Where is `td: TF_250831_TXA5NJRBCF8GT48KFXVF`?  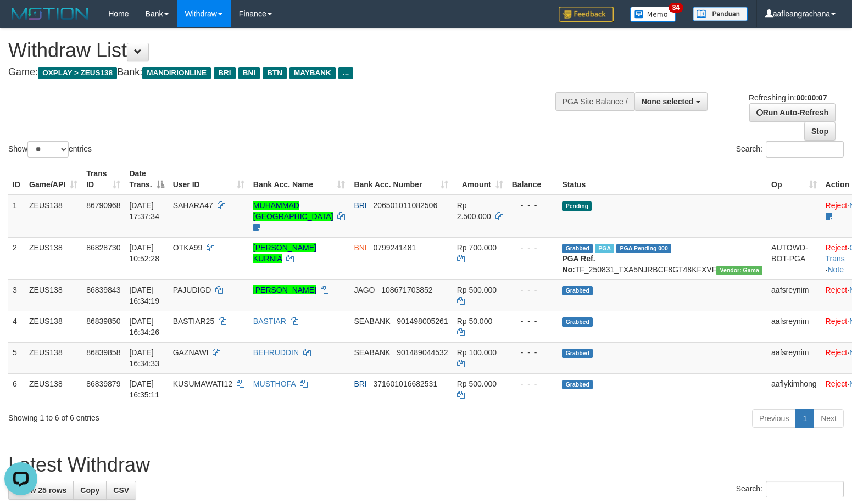
td: TF_250831_TXA5NJRBCF8GT48KFXVF is located at coordinates (662, 258).